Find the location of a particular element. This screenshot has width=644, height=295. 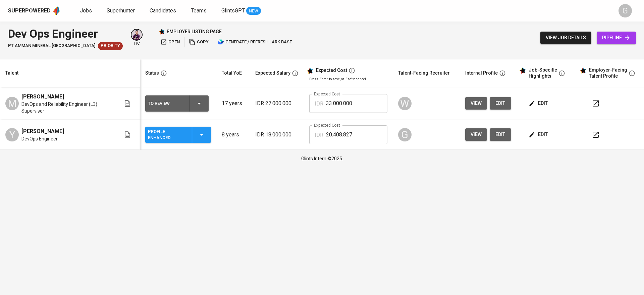

button: Profile Enhanced is located at coordinates (178, 134).